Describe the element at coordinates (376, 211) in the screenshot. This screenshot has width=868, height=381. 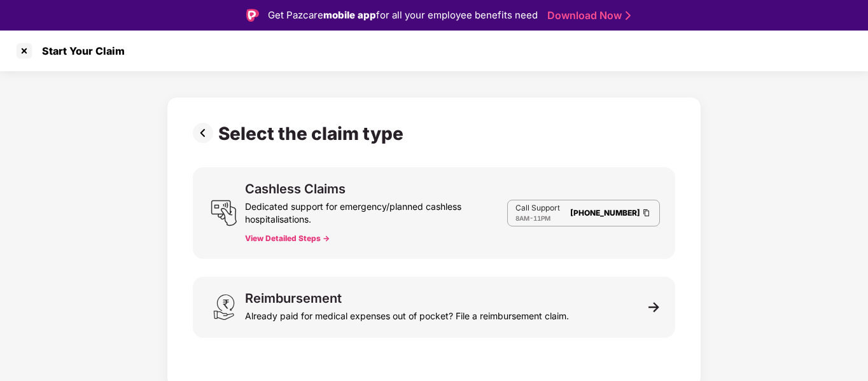
I see `div: Dedicated support for emergency/planned cashless hospitalisations.` at that location.